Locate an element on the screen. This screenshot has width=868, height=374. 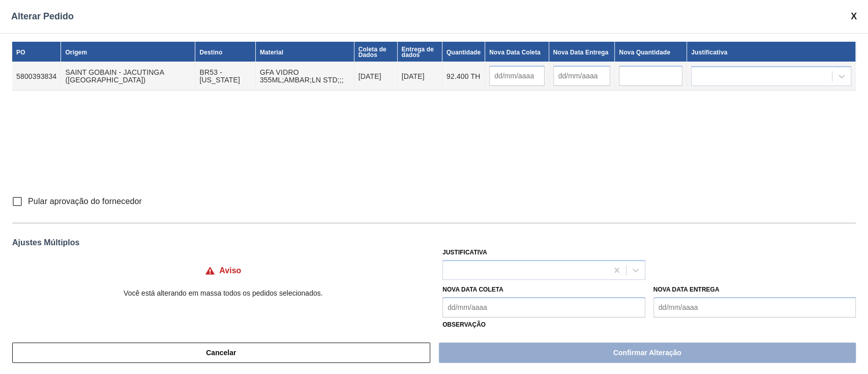
font: Aviso is located at coordinates (230, 270).